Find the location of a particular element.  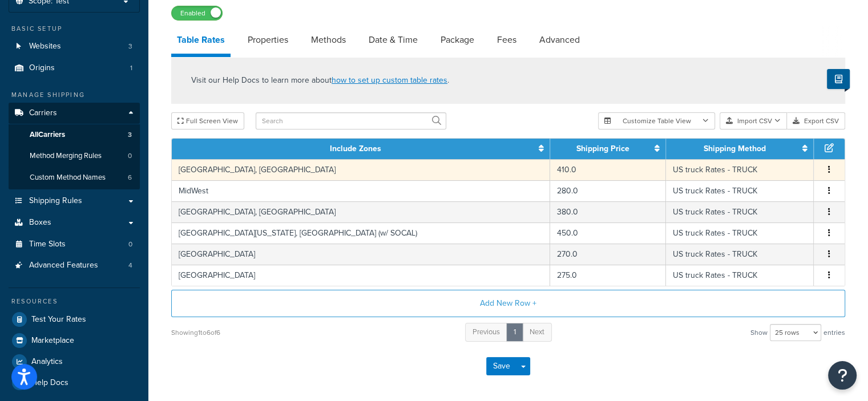

span: Carriers is located at coordinates (42, 113).